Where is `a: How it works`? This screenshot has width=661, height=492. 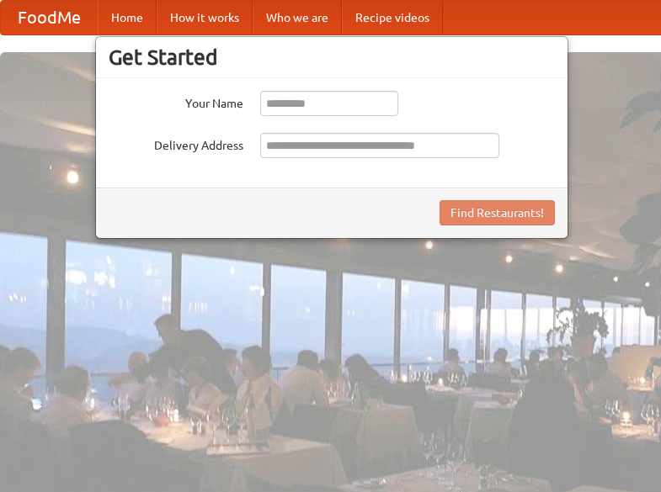 a: How it works is located at coordinates (205, 18).